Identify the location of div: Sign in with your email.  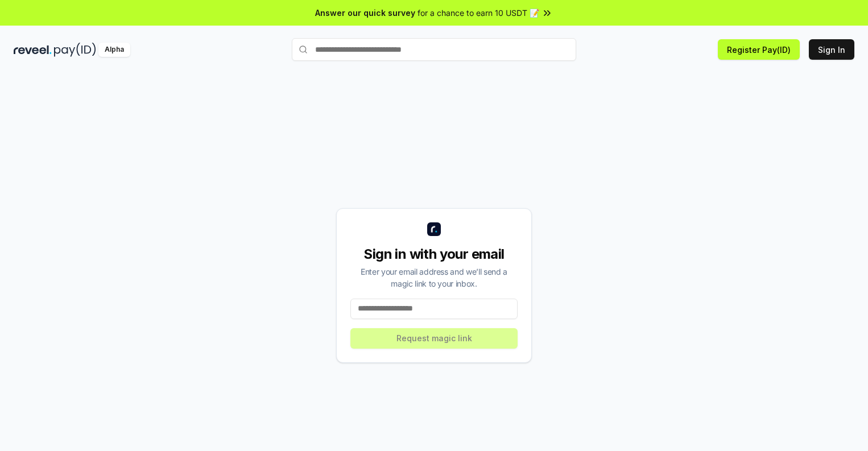
(434, 254).